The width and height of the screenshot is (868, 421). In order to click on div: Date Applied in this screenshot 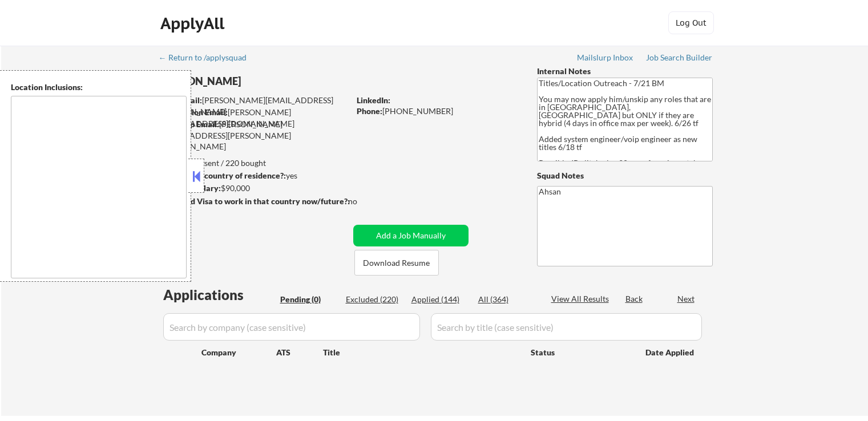, I will do `click(671, 352)`.